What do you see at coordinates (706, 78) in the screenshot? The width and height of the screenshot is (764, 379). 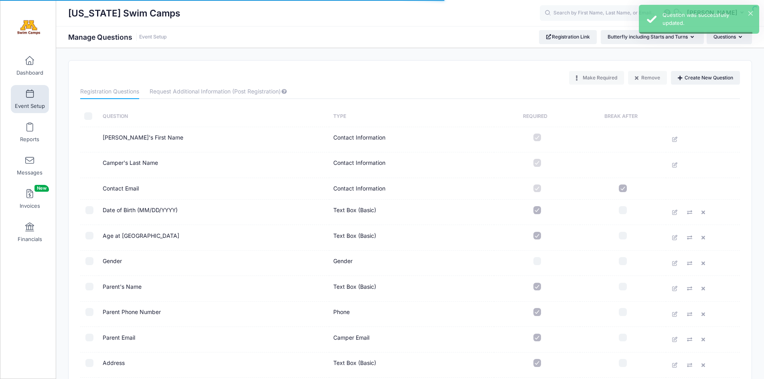 I see `button: Create New Question` at bounding box center [706, 78].